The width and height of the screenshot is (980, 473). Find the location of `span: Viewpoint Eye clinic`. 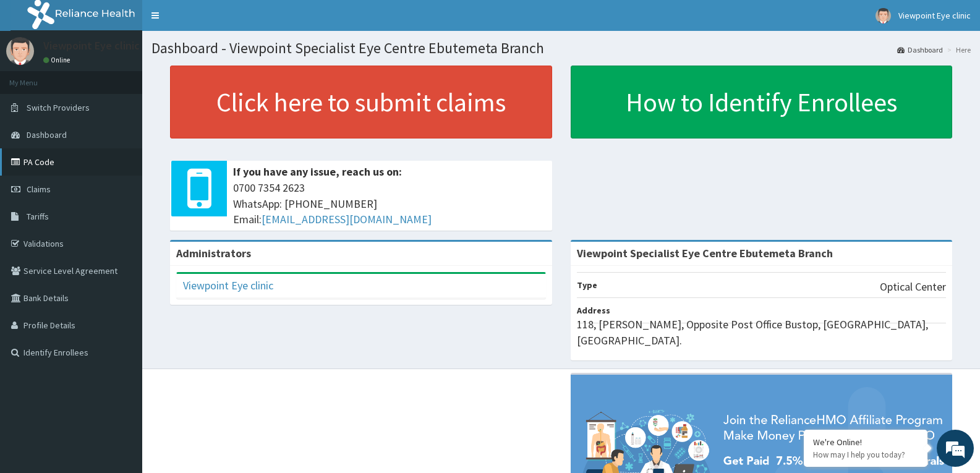

span: Viewpoint Eye clinic is located at coordinates (934, 16).